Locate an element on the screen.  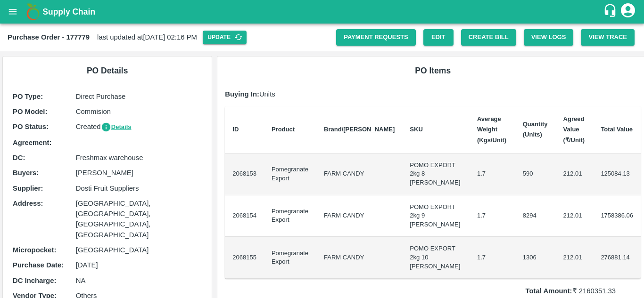
b: Address : is located at coordinates (28, 204).